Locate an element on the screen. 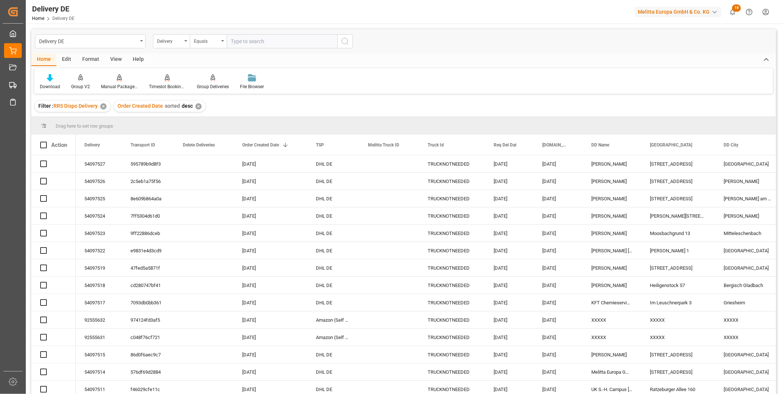 This screenshot has height=394, width=783. span: DD Name is located at coordinates (600, 145).